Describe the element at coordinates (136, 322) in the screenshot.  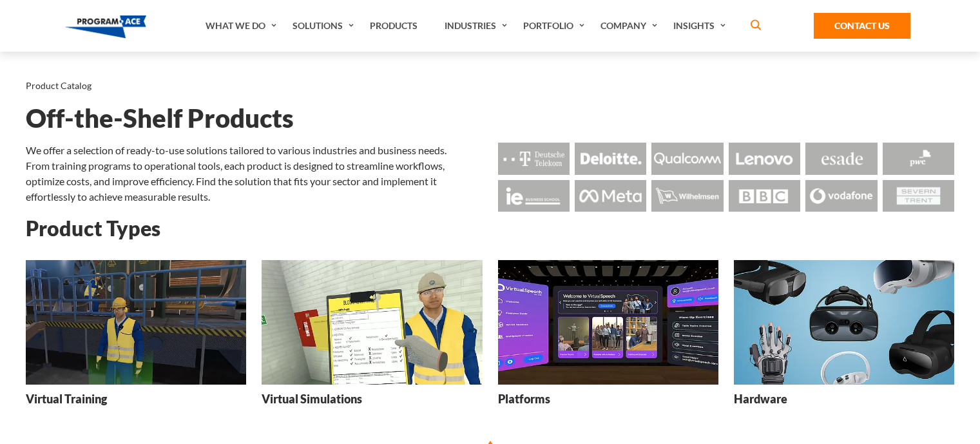
I see `img: Virtual Training` at that location.